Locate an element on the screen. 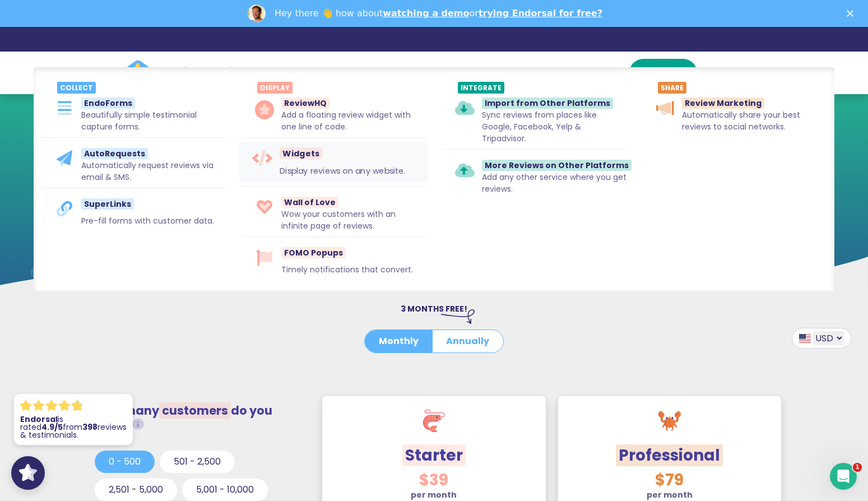 This screenshot has width=868, height=501. span: Import from Other Platforms is located at coordinates (547, 103).